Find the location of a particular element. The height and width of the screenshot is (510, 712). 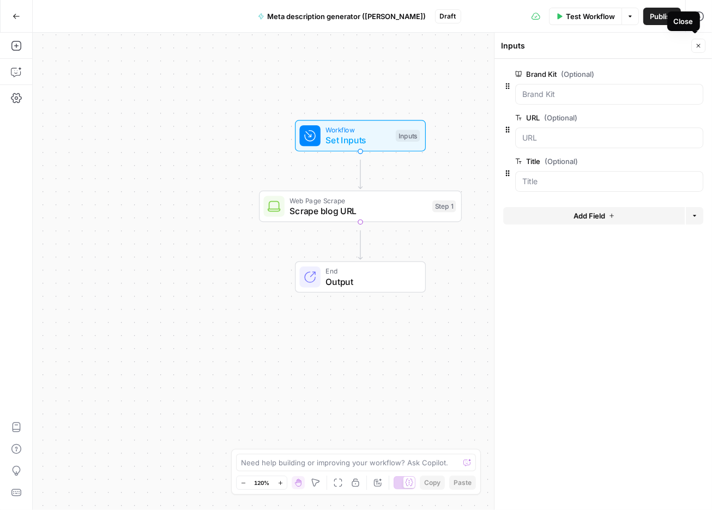

g: Edge from step_1 to end is located at coordinates (360, 245).